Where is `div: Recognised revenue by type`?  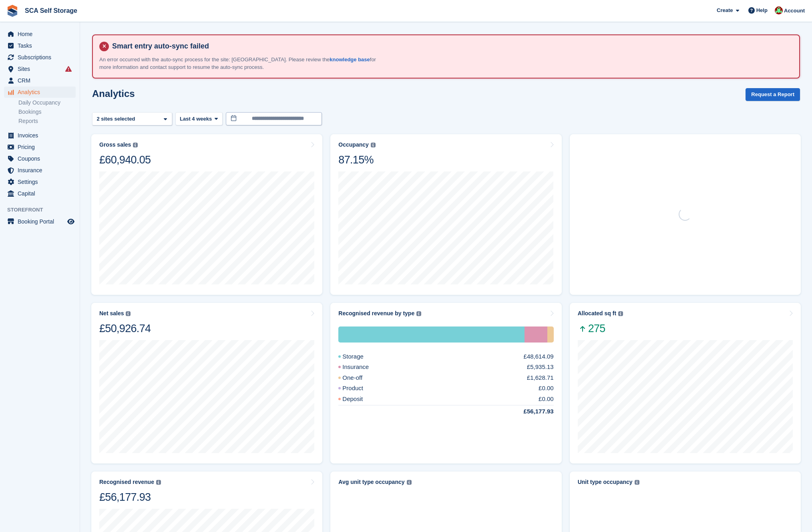 div: Recognised revenue by type is located at coordinates (376, 314).